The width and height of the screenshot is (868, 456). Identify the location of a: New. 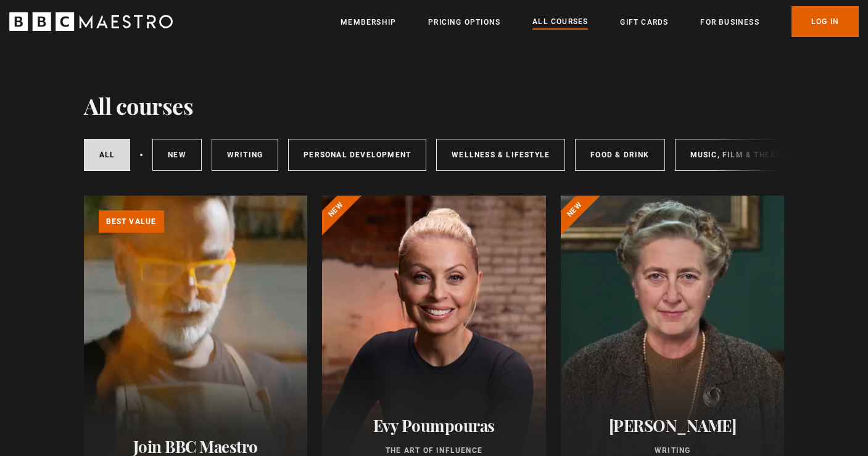
(177, 155).